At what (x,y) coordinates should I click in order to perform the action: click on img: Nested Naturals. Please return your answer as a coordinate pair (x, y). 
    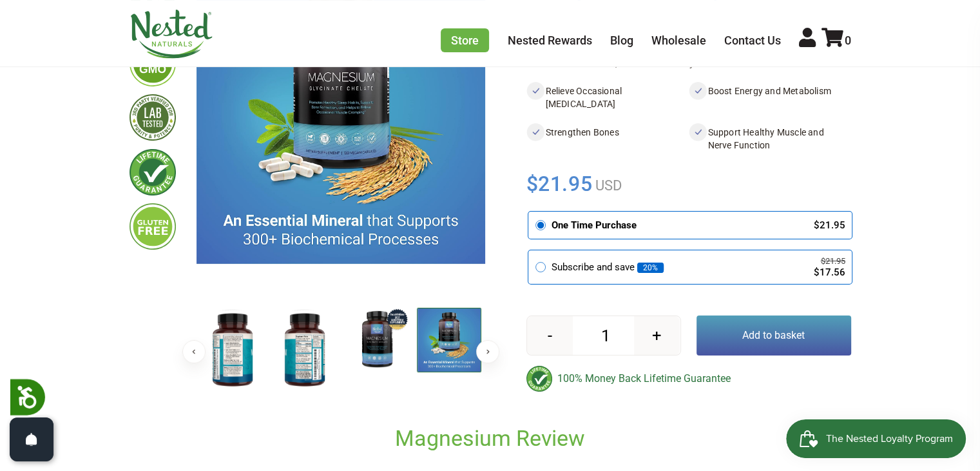
    Looking at the image, I should click on (171, 34).